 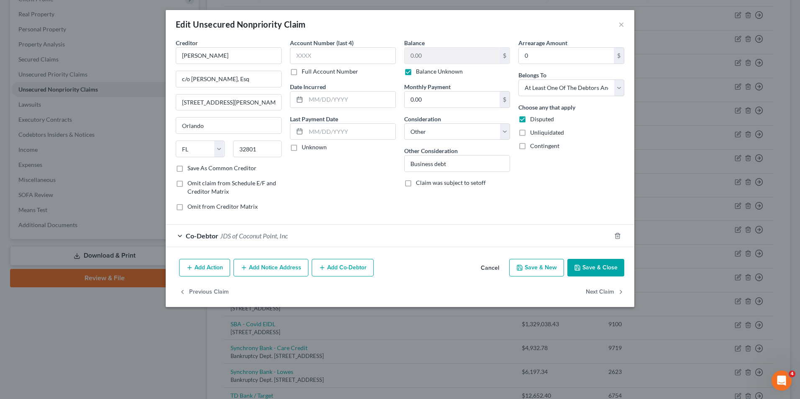 I want to click on label: Full Account Number, so click(x=330, y=72).